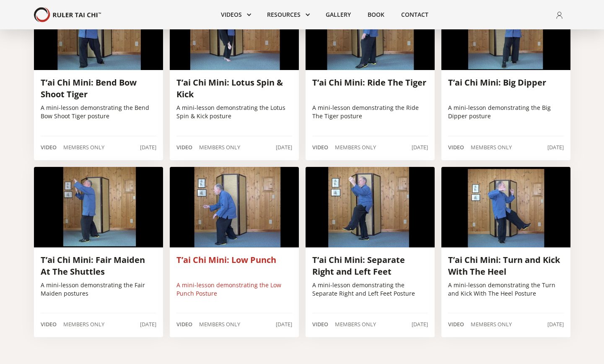 Image resolution: width=604 pixels, height=364 pixels. I want to click on a: Book, so click(376, 15).